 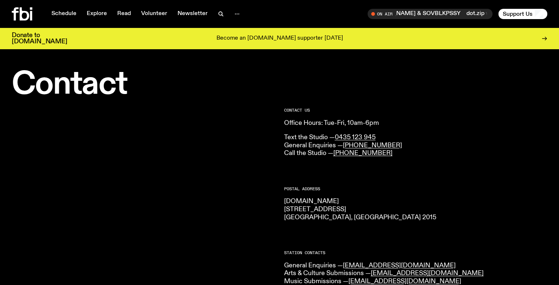 I want to click on h1: Contact, so click(x=143, y=84).